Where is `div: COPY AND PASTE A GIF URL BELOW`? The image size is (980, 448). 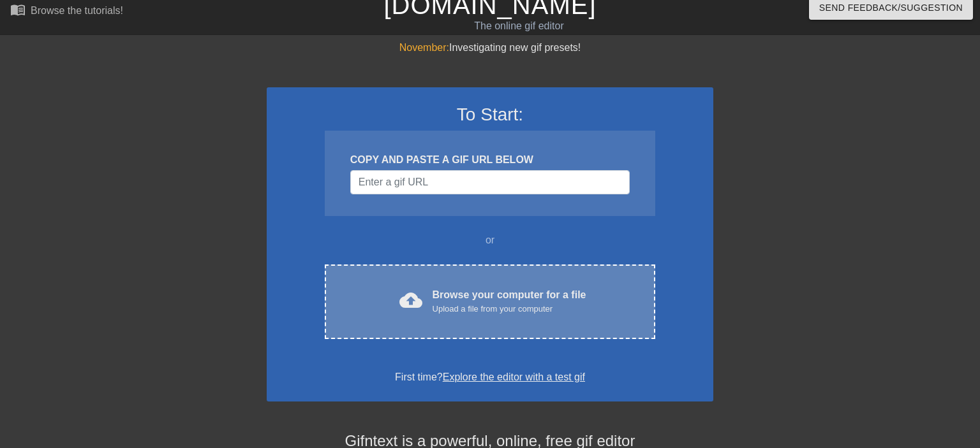
div: COPY AND PASTE A GIF URL BELOW is located at coordinates (490, 160).